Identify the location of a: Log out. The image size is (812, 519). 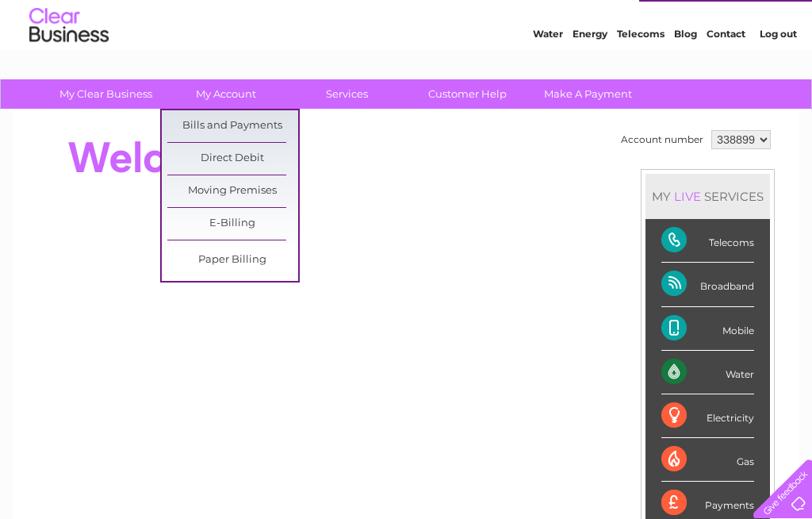
(778, 73).